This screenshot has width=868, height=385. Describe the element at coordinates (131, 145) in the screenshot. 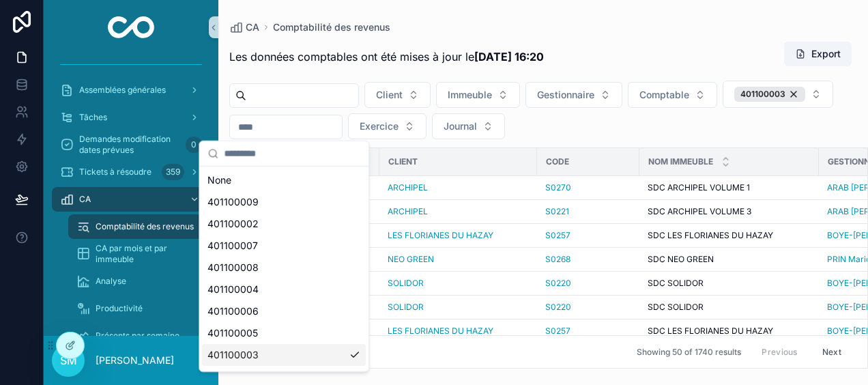

I see `a: Demandes modification dates prévues0` at that location.